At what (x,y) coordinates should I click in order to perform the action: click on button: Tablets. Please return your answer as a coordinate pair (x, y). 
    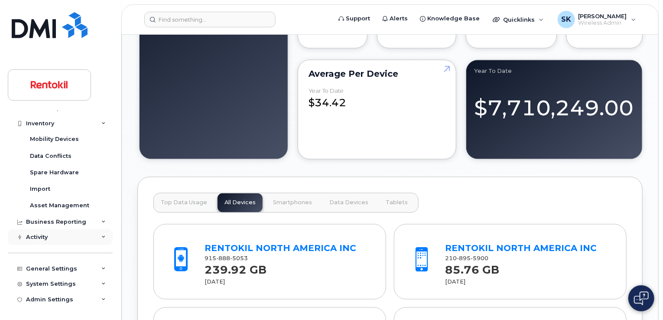
    Looking at the image, I should click on (396, 203).